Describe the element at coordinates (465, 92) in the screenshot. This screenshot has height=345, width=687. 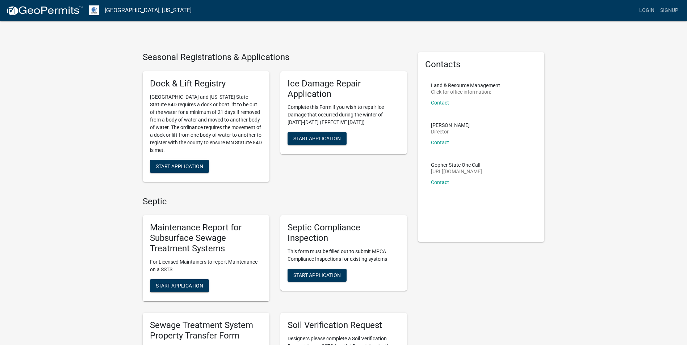
I see `p: Click for office information:` at that location.